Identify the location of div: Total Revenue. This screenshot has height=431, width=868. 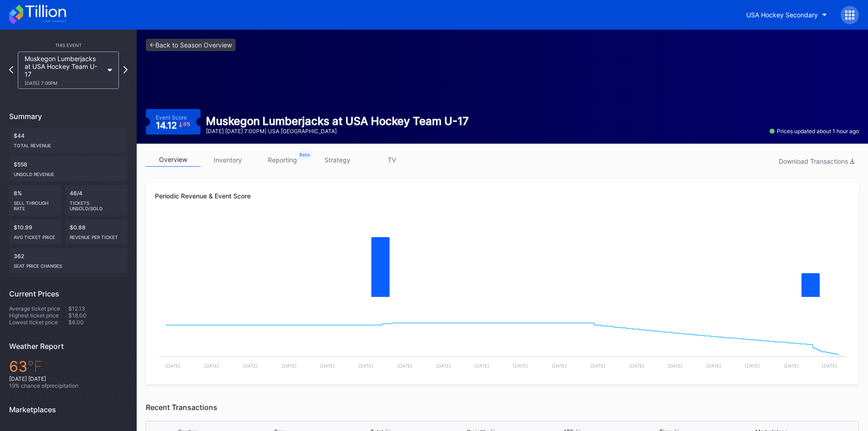
(69, 144).